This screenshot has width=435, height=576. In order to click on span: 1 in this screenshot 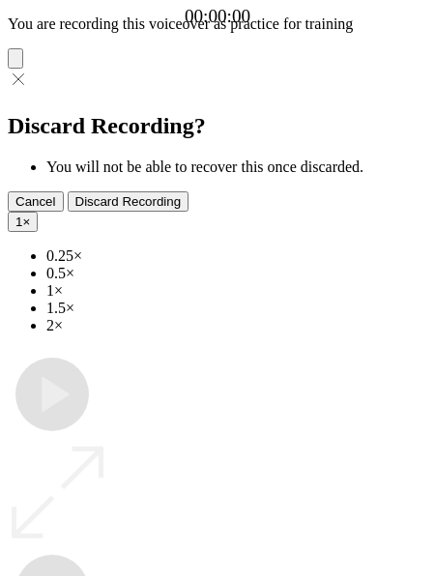, I will do `click(18, 221)`.